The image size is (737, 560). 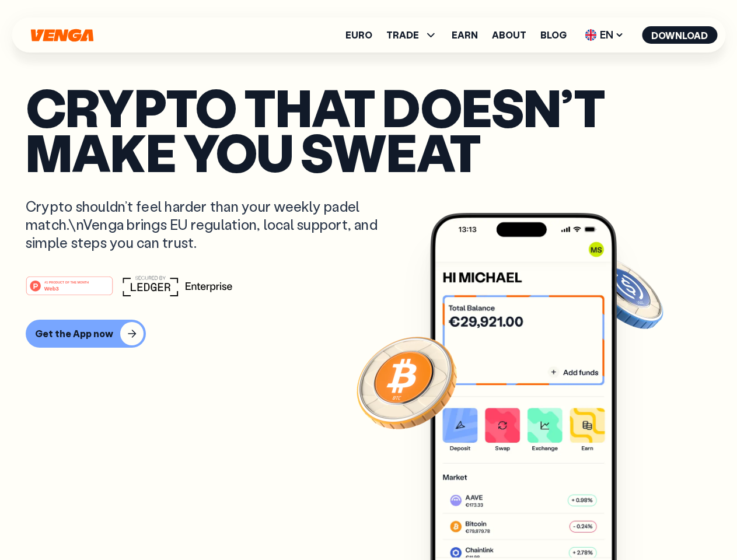 I want to click on img: Bitcoin, so click(x=407, y=382).